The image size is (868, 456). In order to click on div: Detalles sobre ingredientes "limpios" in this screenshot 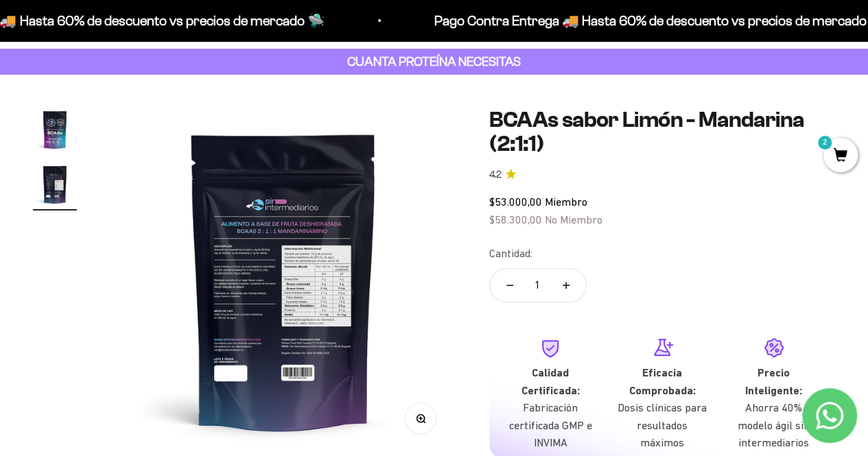, I will do `click(150, 108)`.